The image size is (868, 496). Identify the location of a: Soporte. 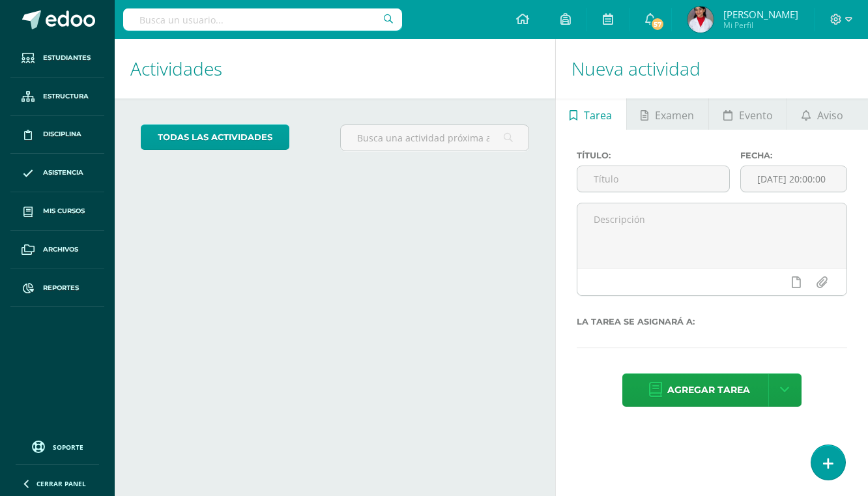
(57, 446).